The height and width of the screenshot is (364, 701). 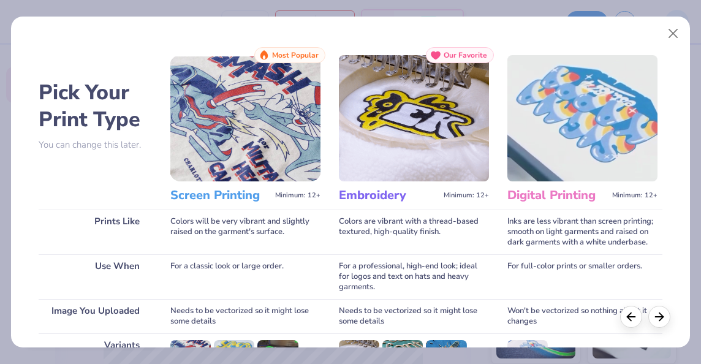 I want to click on p: You can change this later., so click(x=95, y=145).